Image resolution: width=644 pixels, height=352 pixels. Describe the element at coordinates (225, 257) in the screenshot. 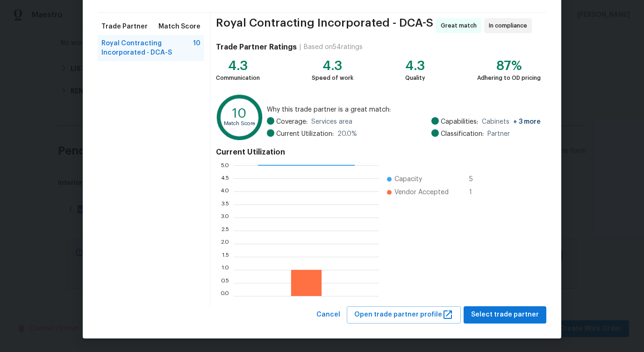

I see `text: 1.5` at that location.